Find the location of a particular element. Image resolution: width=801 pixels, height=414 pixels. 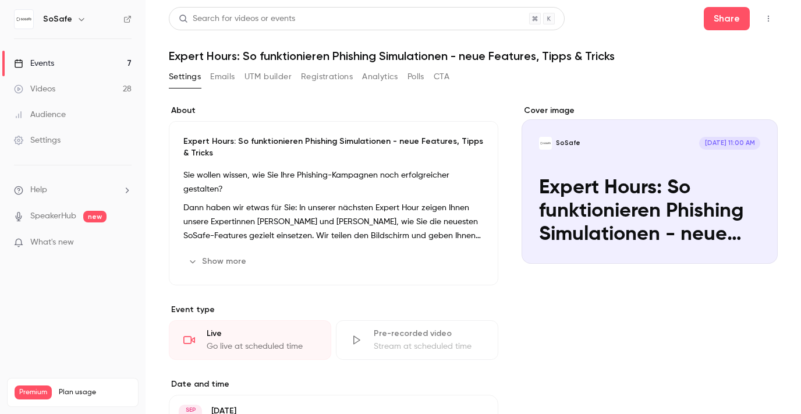

a: SpeakerHub is located at coordinates (53, 216).